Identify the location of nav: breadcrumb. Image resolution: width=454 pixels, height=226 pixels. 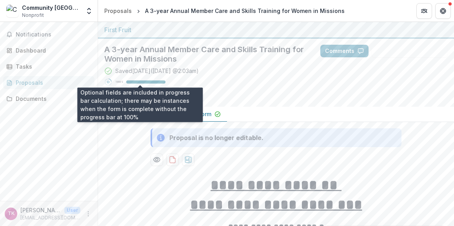
(224, 11).